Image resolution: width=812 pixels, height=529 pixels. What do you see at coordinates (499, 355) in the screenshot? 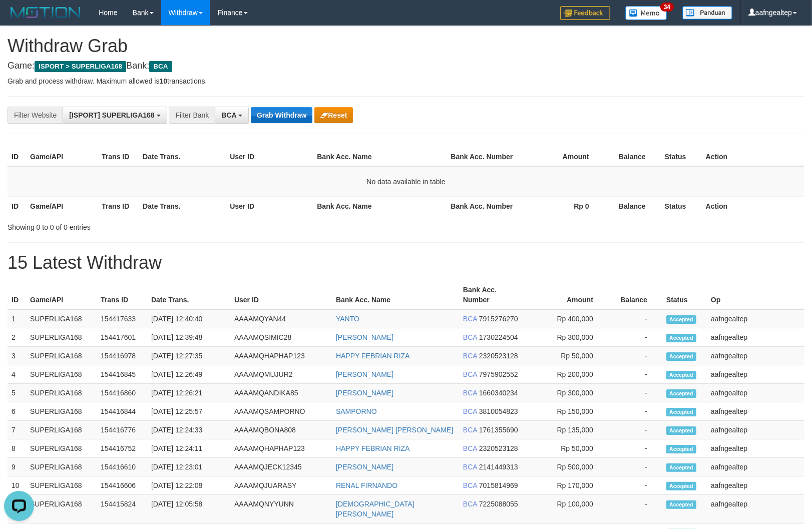
I see `span: Copy 2320523128 to clipboard` at bounding box center [499, 355].